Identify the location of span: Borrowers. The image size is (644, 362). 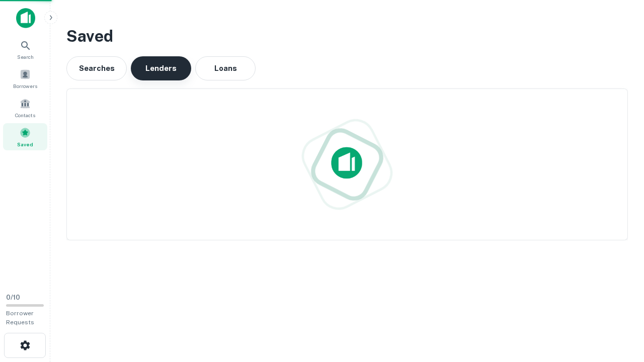
(25, 86).